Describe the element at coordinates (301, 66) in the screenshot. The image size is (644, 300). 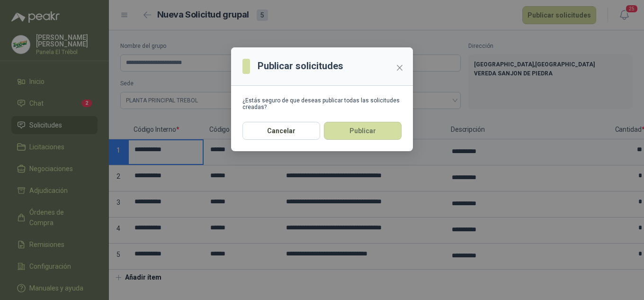
I see `h3: Publicar solicitudes` at that location.